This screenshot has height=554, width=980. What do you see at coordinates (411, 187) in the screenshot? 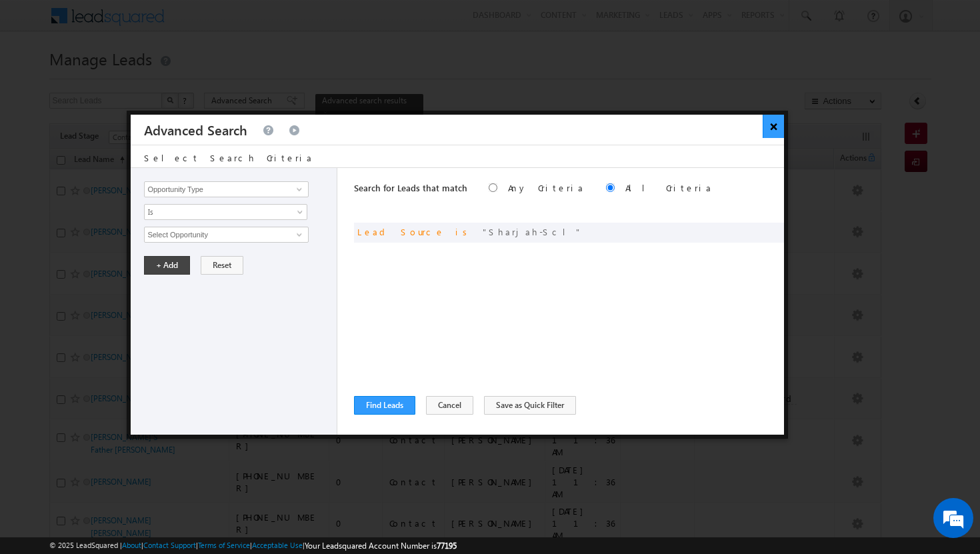
I see `span: Search for Leads that match` at bounding box center [411, 187].